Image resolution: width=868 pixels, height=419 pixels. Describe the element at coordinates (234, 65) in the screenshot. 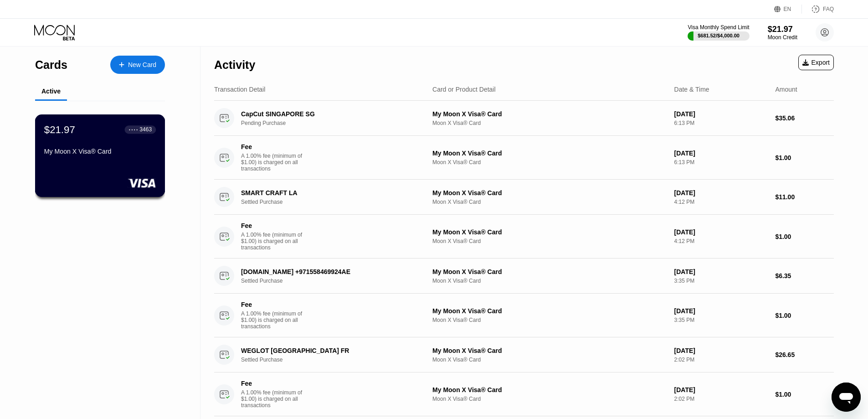

I see `div: Activity` at that location.